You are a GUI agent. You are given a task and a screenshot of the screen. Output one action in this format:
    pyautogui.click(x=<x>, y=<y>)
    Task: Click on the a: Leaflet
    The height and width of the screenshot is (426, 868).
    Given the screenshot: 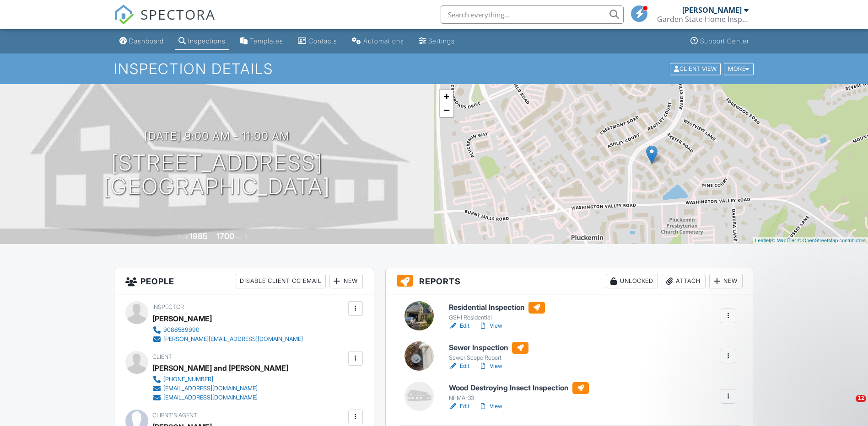 What is the action you would take?
    pyautogui.click(x=762, y=240)
    